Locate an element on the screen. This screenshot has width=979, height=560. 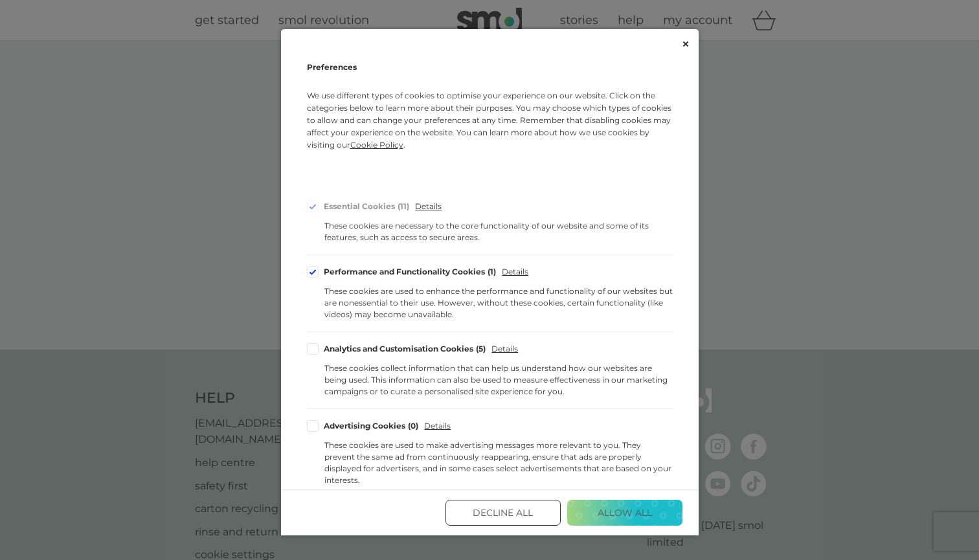
div: Essential Cookies is located at coordinates (367, 206).